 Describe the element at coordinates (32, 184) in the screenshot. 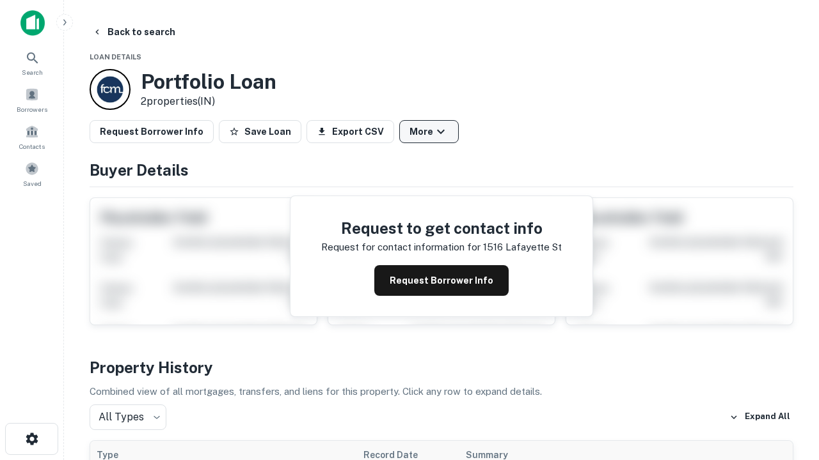

I see `span: Saved` at that location.